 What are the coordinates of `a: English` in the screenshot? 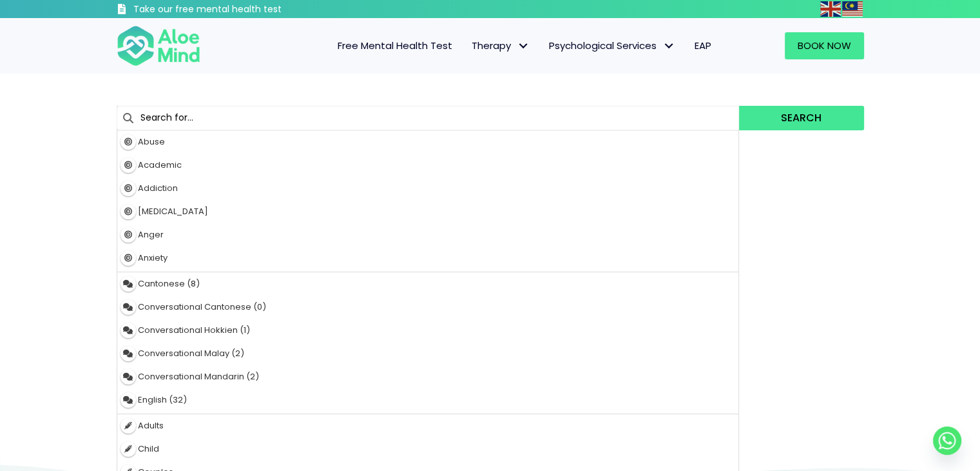 It's located at (832, 9).